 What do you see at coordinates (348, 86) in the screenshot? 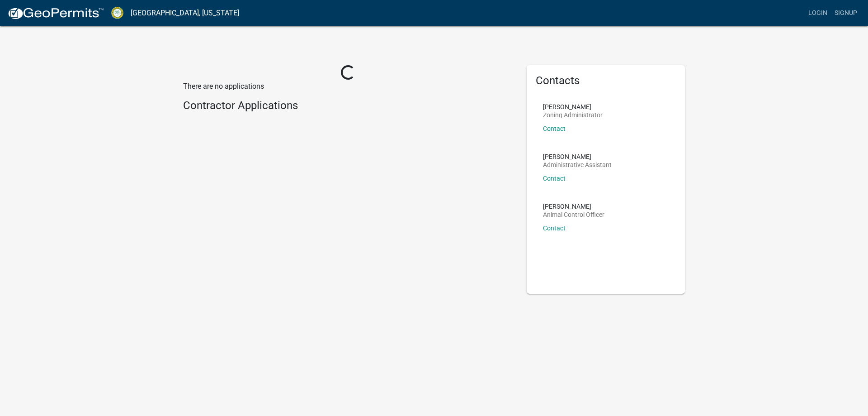
I see `p: There are no applications` at bounding box center [348, 86].